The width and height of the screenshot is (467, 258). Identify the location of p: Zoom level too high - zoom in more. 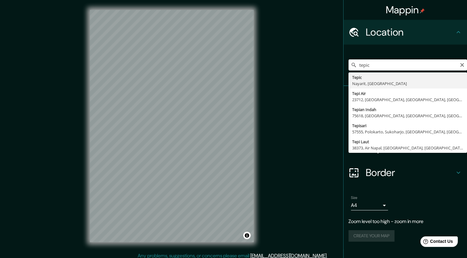
(406, 221).